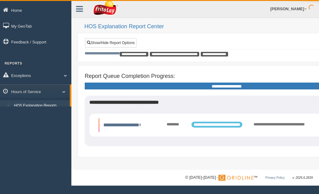  I want to click on a: HOS Explanation Reports, so click(40, 106).